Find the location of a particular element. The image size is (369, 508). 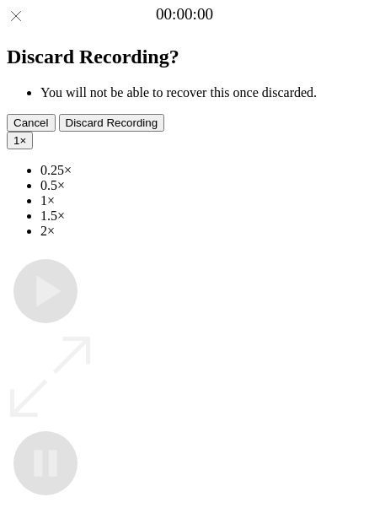

li: 2× is located at coordinates (202, 231).